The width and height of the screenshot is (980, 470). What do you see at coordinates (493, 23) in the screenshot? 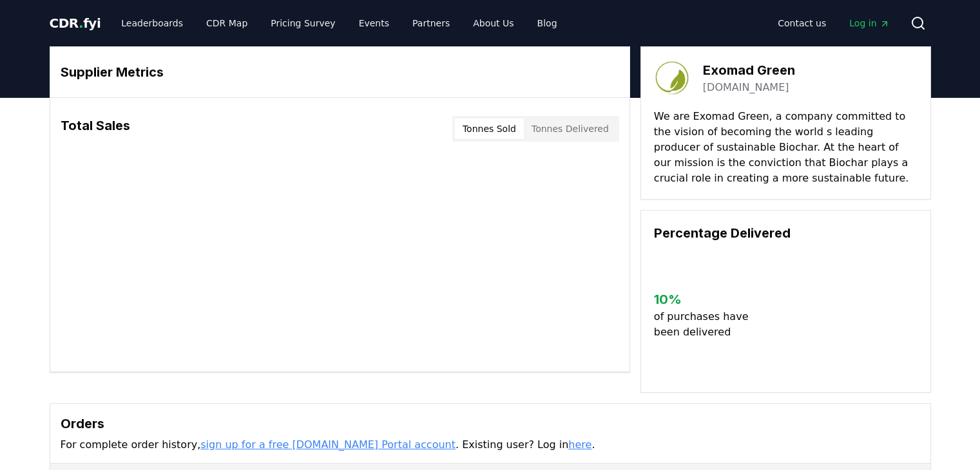
I see `a: About Us` at bounding box center [493, 23].